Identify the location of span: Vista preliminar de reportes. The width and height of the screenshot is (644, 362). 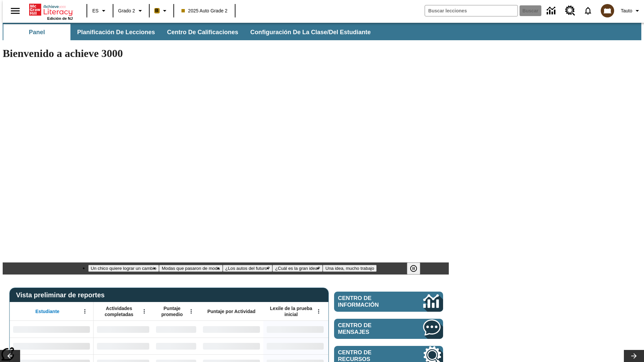
(62, 295).